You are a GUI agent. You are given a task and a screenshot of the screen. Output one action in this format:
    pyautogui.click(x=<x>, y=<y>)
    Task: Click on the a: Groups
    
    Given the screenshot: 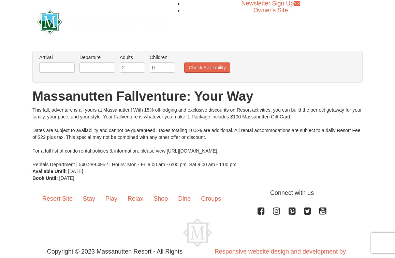 What is the action you would take?
    pyautogui.click(x=211, y=199)
    